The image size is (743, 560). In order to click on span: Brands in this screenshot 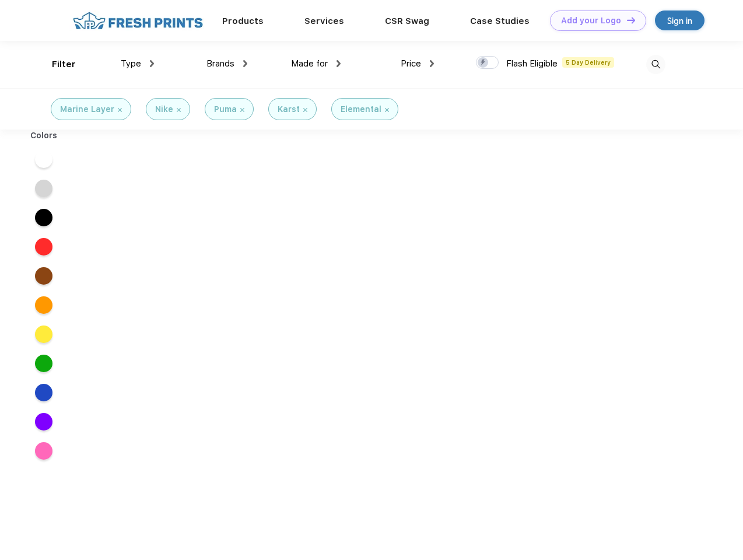, I will do `click(221, 64)`.